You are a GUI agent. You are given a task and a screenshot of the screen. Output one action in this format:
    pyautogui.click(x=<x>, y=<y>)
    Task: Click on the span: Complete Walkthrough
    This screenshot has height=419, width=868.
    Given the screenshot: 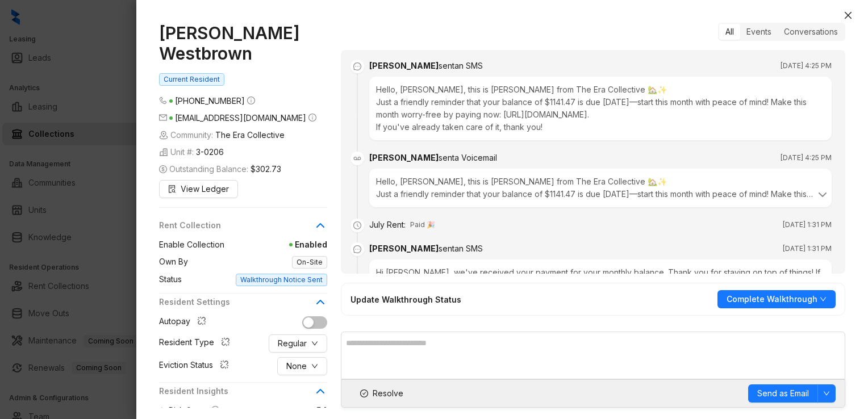 What is the action you would take?
    pyautogui.click(x=772, y=300)
    